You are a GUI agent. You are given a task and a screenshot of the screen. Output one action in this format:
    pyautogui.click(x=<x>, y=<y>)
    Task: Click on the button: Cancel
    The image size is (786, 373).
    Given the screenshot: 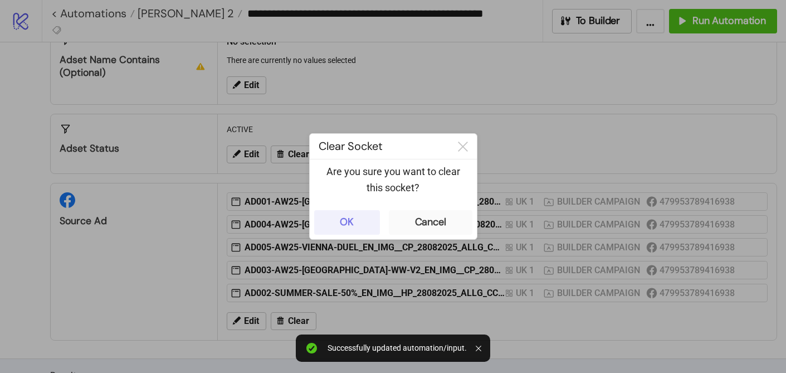 What is the action you would take?
    pyautogui.click(x=431, y=222)
    